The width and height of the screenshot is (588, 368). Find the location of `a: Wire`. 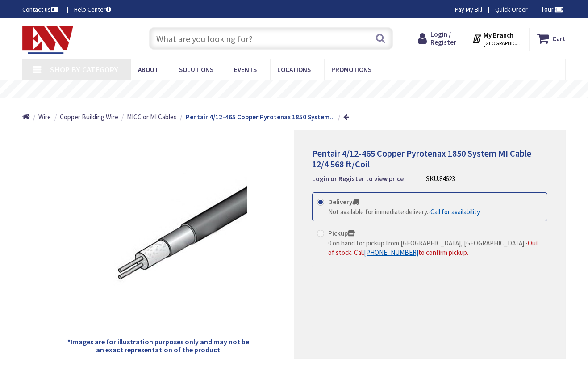

a: Wire is located at coordinates (45, 117).